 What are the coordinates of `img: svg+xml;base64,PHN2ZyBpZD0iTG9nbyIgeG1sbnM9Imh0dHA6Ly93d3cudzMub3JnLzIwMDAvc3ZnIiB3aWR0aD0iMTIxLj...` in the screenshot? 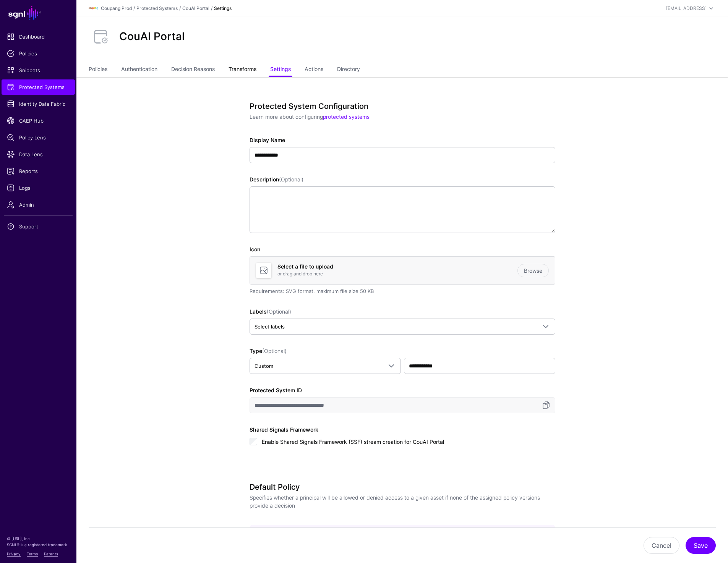 It's located at (93, 9).